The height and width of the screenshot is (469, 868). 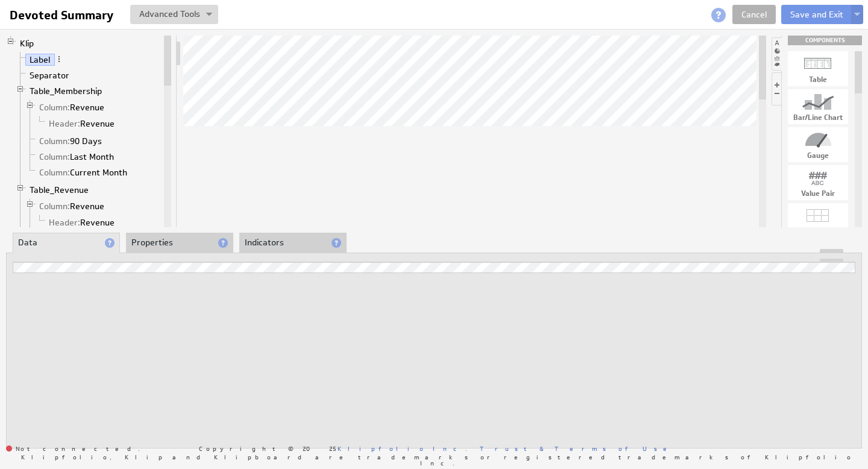 What do you see at coordinates (49, 75) in the screenshot?
I see `a: Separator` at bounding box center [49, 75].